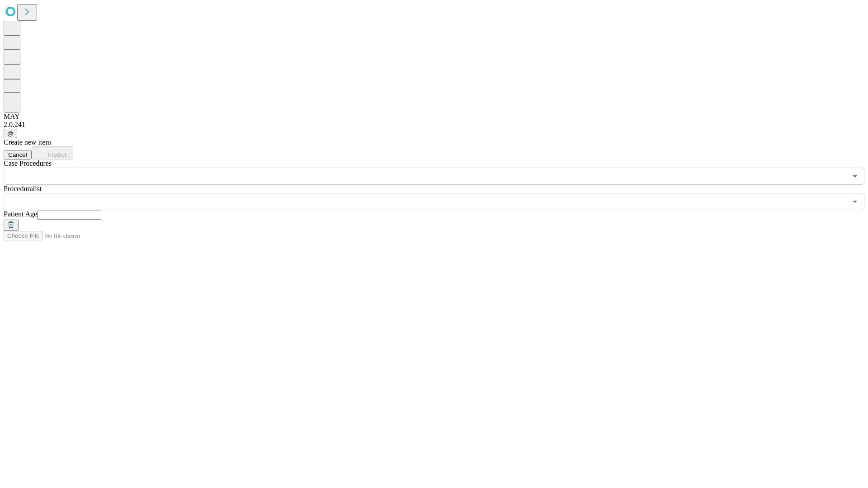  I want to click on span: Proceduralist, so click(23, 188).